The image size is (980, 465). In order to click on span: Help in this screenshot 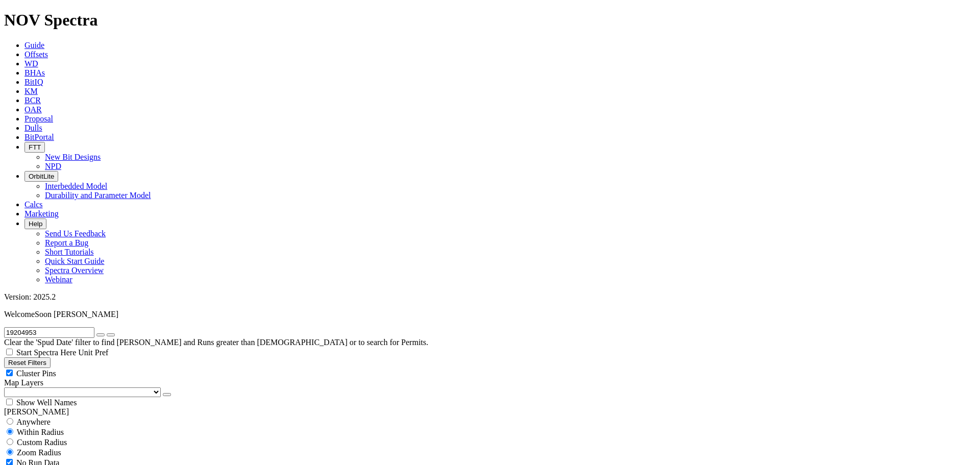, I will do `click(35, 223)`.